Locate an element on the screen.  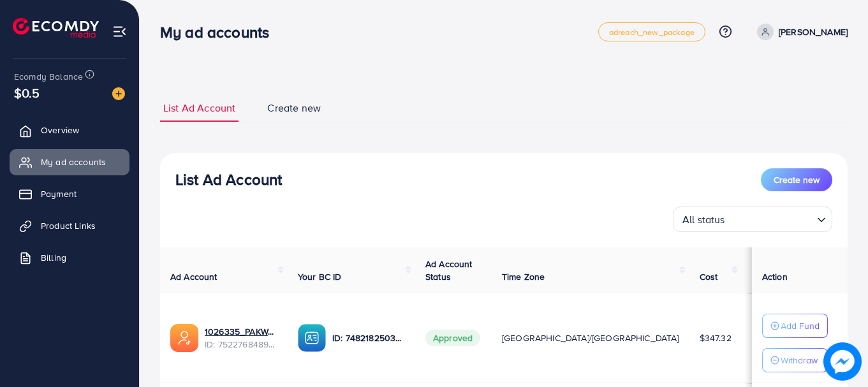
img: logo is located at coordinates (55, 27).